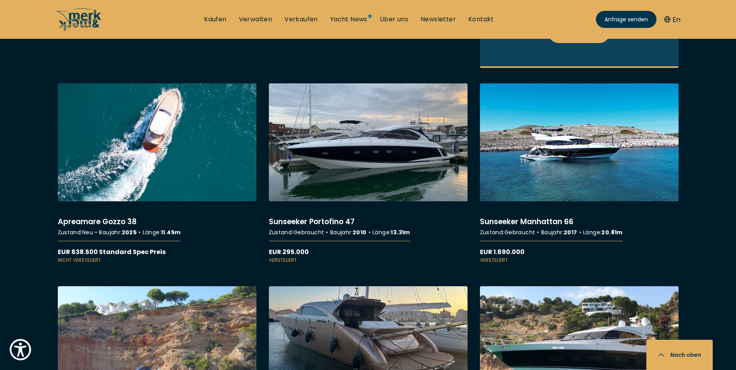 This screenshot has height=370, width=736. Describe the element at coordinates (215, 19) in the screenshot. I see `a: Kaufen` at that location.